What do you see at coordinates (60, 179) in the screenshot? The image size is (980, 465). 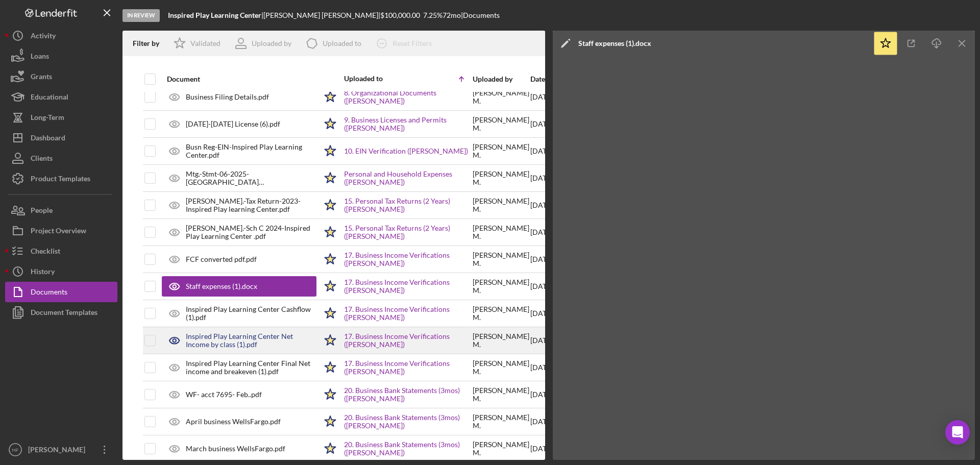 I see `div: Product Templates` at bounding box center [60, 179].